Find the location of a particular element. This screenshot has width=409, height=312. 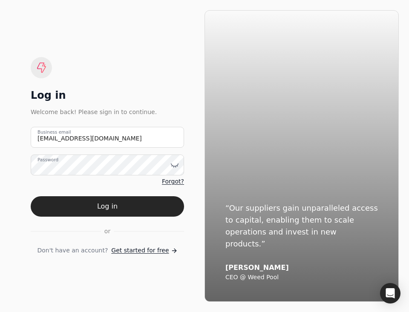

span: Get started for free is located at coordinates (140, 251).